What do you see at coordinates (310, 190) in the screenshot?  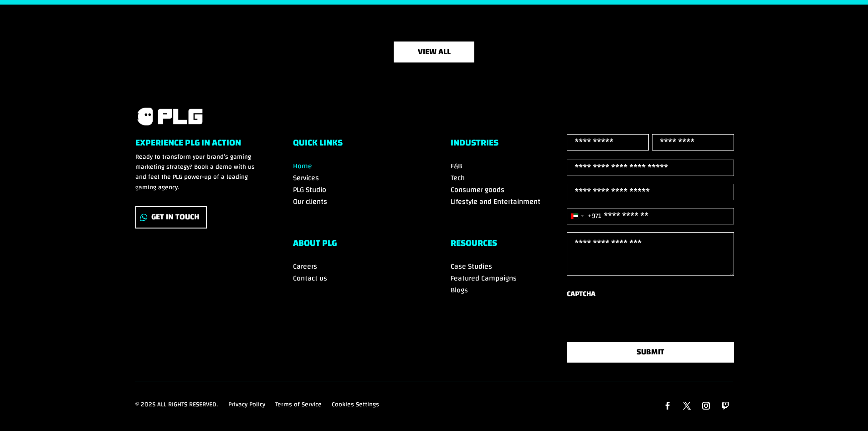 I see `a: PLG Studio` at bounding box center [310, 190].